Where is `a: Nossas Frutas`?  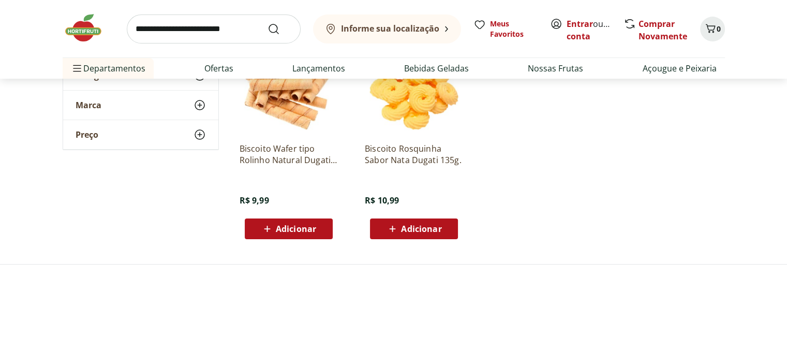
a: Nossas Frutas is located at coordinates (555, 68).